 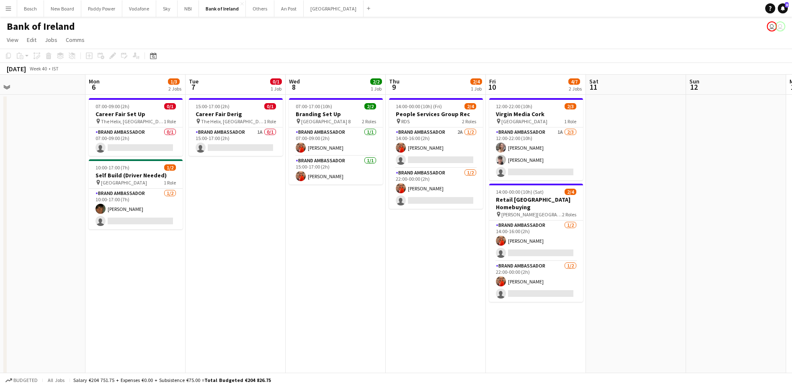 I want to click on span: View, so click(x=13, y=40).